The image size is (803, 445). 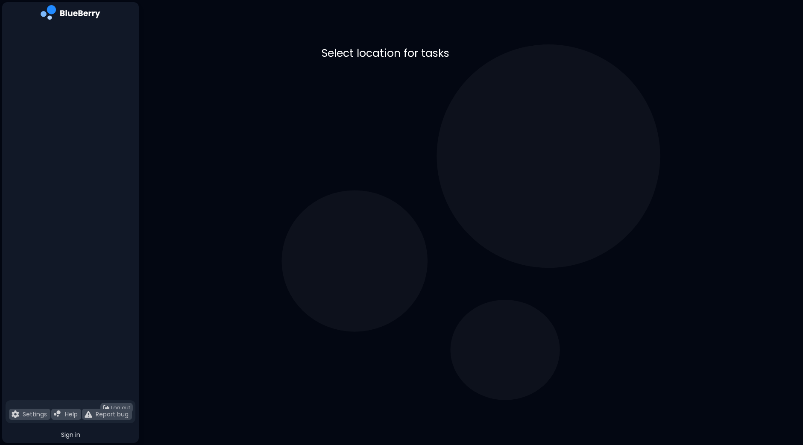 What do you see at coordinates (70, 435) in the screenshot?
I see `button: Sign in` at bounding box center [70, 435].